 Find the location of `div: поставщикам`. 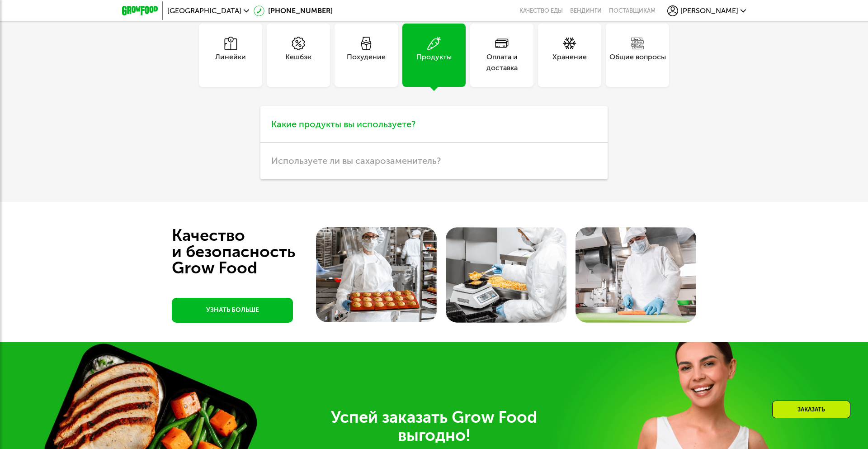

div: поставщикам is located at coordinates (632, 11).